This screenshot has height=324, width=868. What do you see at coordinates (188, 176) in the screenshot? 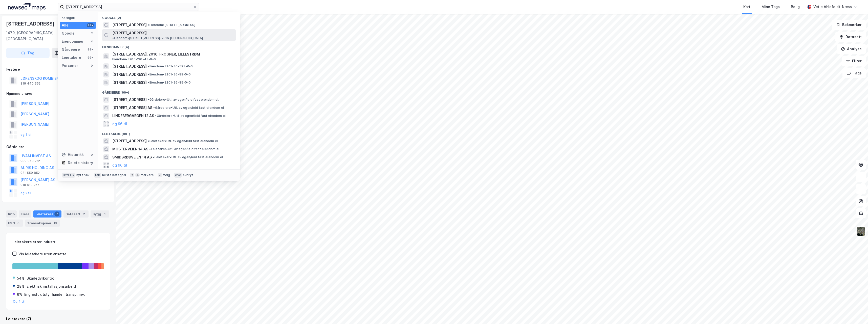
I see `div: avbryt` at bounding box center [188, 176].